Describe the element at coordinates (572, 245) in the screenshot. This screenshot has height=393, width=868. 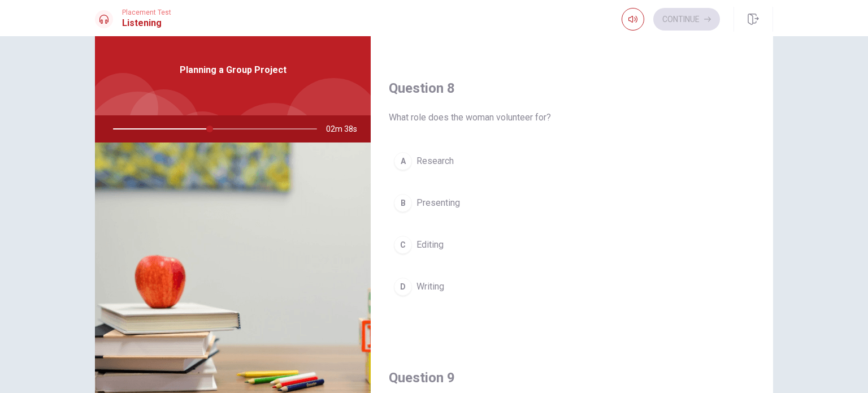
I see `button: CEditing` at that location.